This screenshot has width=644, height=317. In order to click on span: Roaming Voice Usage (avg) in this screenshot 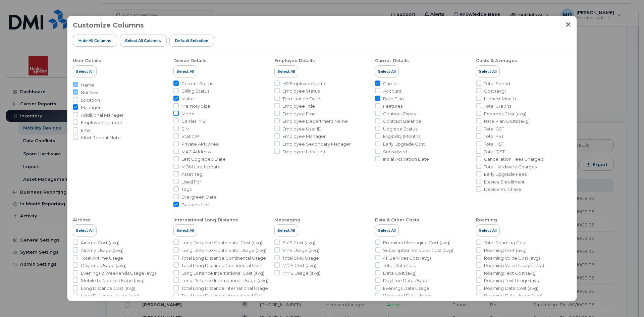, I will do `click(514, 265)`.